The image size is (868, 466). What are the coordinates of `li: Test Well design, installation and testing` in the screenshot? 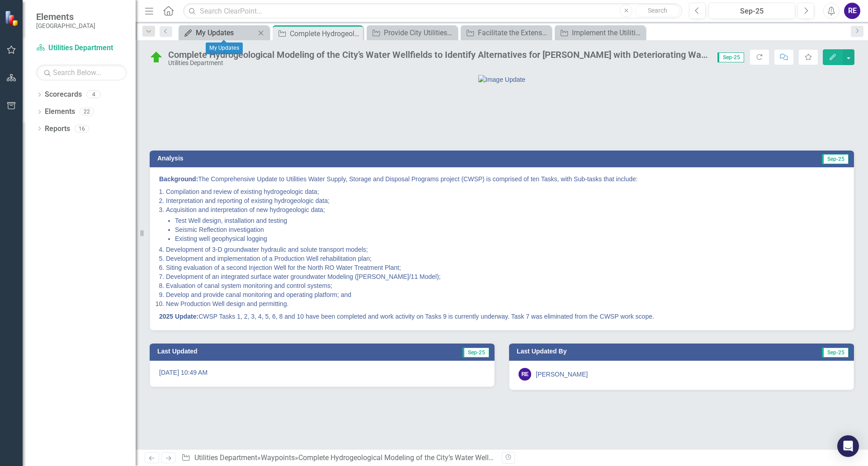 It's located at (509, 220).